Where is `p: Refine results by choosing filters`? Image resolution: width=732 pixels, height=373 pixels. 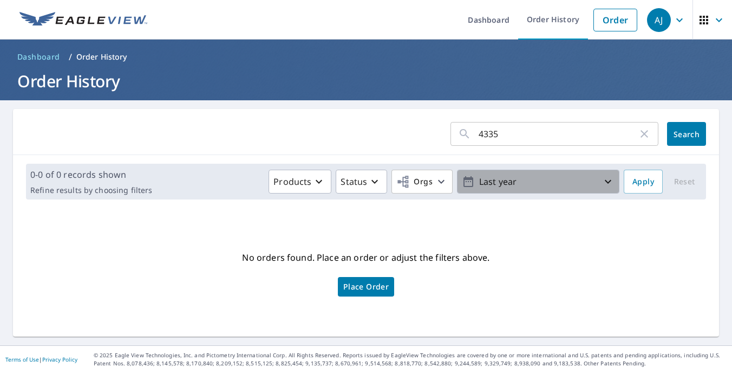 p: Refine results by choosing filters is located at coordinates (91, 190).